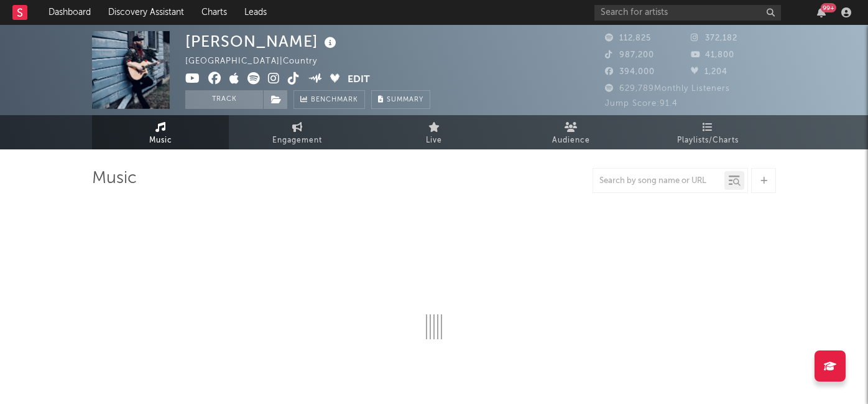 Image resolution: width=868 pixels, height=404 pixels. What do you see at coordinates (688, 13) in the screenshot?
I see `input: Search for artists` at bounding box center [688, 13].